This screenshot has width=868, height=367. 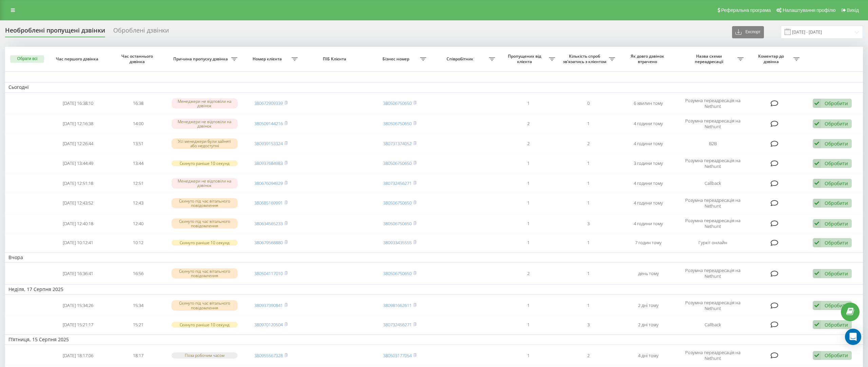 What do you see at coordinates (648, 325) in the screenshot?
I see `td: 2 дні тому` at bounding box center [648, 325].